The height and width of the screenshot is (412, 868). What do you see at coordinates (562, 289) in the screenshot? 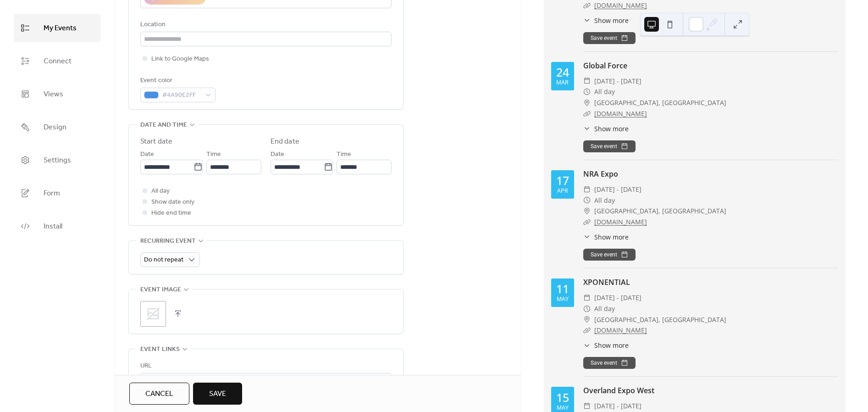
I see `div: 11` at bounding box center [562, 289].